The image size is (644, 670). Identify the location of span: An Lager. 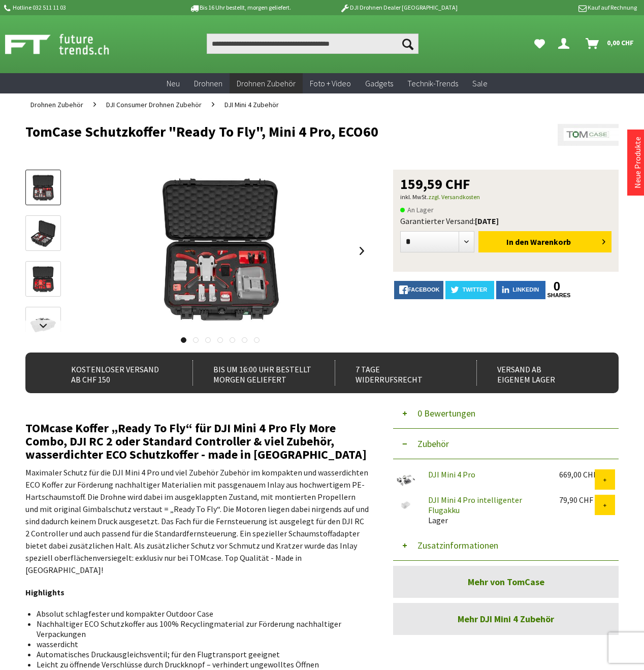
(417, 210).